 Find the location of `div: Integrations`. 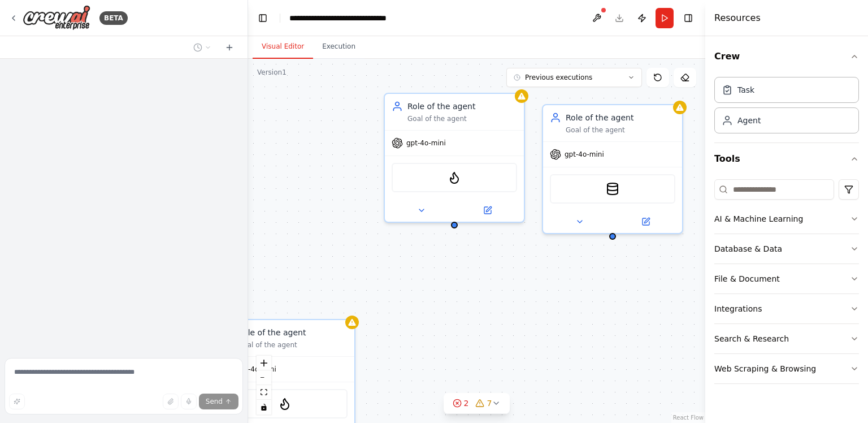

div: Integrations is located at coordinates (738, 309).